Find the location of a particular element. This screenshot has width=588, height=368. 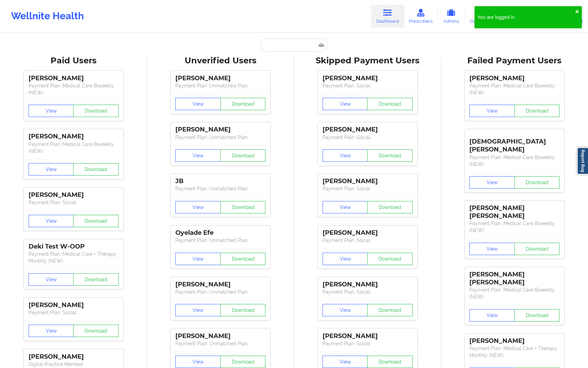

a: Prescribers is located at coordinates (421, 16).